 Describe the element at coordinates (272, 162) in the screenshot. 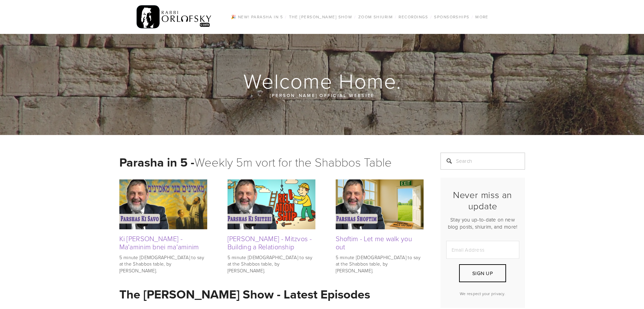

I see `h1: Weekly 5m vort for the Shabbos Table` at that location.